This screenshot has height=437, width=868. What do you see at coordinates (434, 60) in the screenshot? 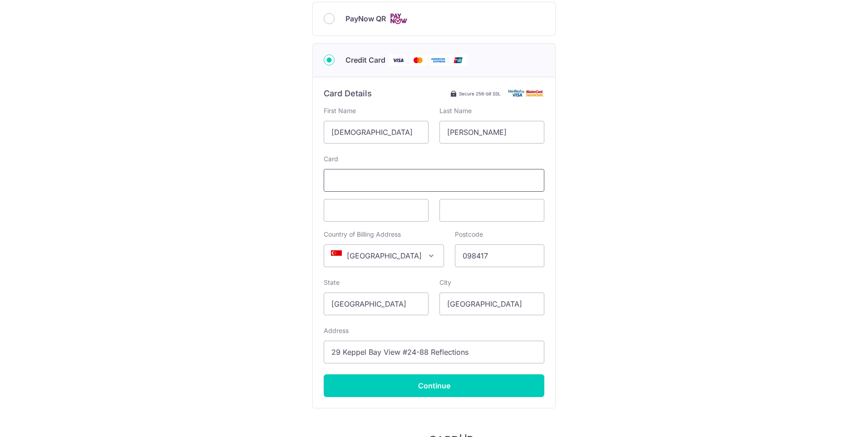
I see `div: Credit Card Visa Mastercard American Express Union Pay` at bounding box center [434, 60].